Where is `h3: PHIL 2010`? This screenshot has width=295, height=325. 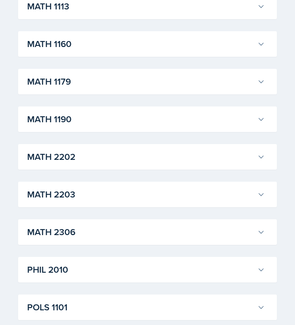
h3: PHIL 2010 is located at coordinates (140, 270).